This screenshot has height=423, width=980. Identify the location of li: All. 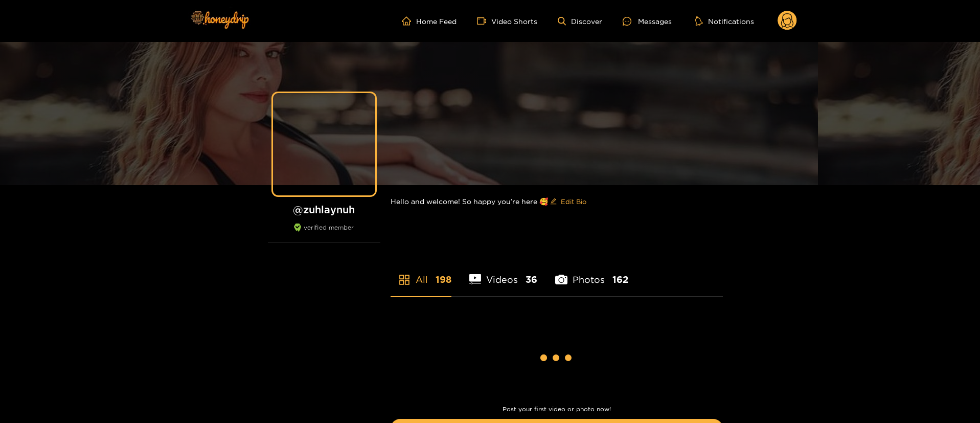
(421, 273).